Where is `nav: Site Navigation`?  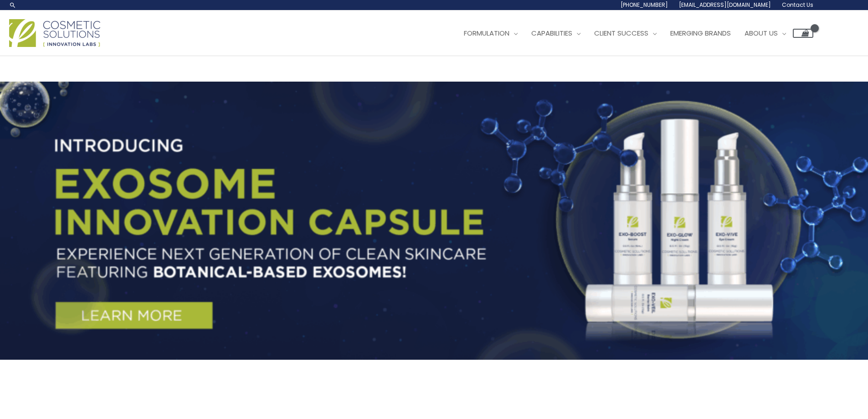 nav: Site Navigation is located at coordinates (632, 34).